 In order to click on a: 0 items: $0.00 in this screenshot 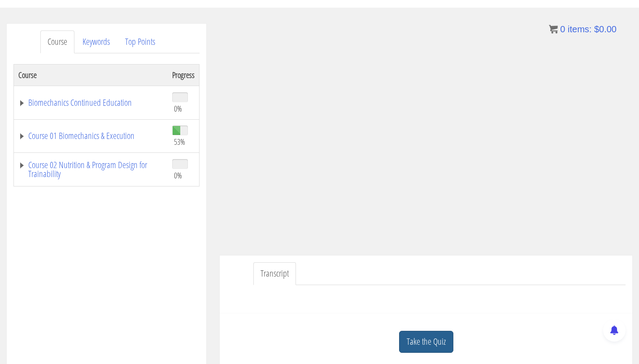, I will do `click(582, 29)`.